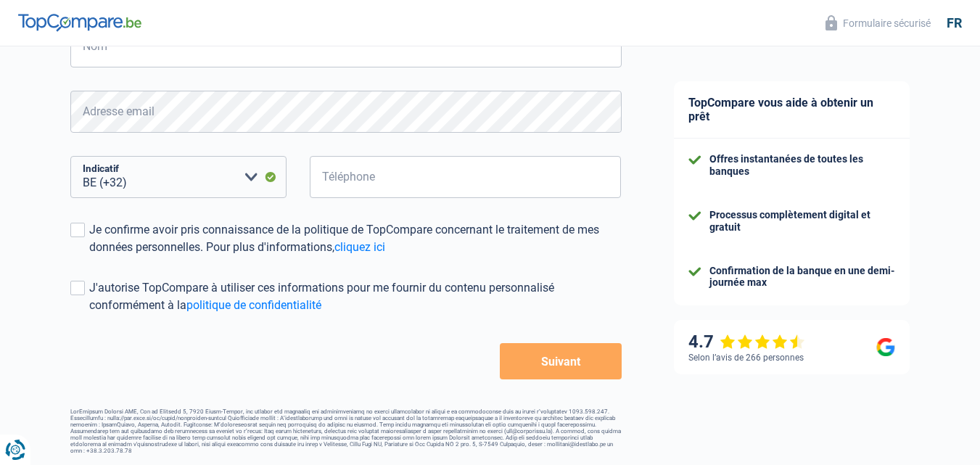 The width and height of the screenshot is (980, 465). Describe the element at coordinates (746, 341) in the screenshot. I see `div: 4.7` at that location.